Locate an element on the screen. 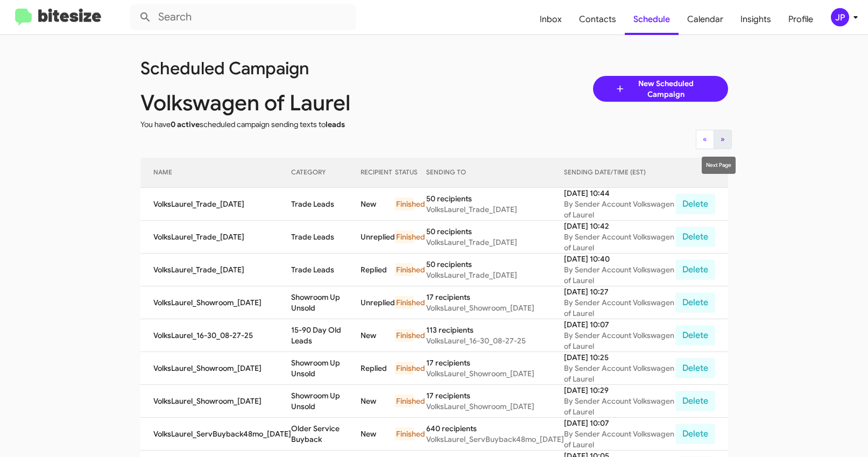  div: JP is located at coordinates (840, 17).